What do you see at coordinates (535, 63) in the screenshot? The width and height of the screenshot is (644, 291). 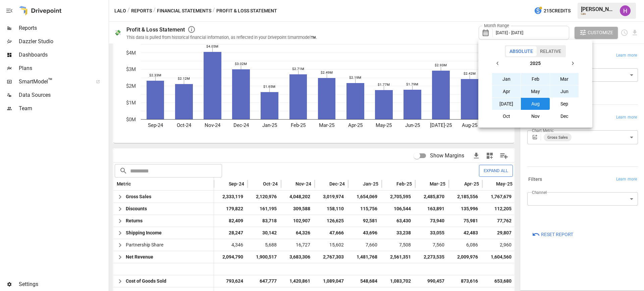 I see `button: 2025` at bounding box center [535, 63].